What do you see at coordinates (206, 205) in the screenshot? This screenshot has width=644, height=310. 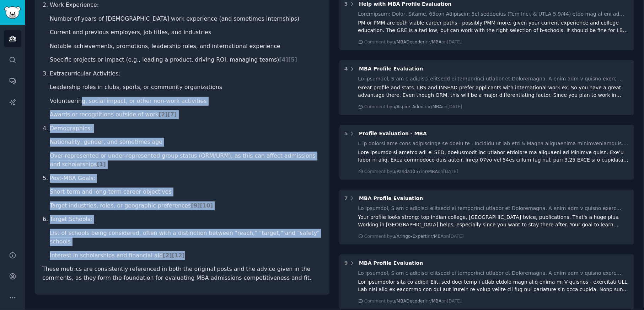 I see `span: [ 10 ]` at bounding box center [206, 205].